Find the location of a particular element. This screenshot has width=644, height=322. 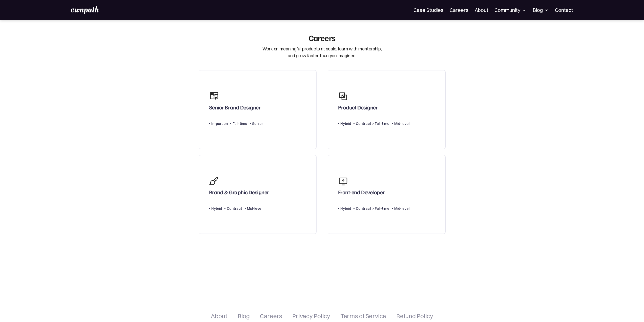

div: Privacy Policy is located at coordinates (311, 316).